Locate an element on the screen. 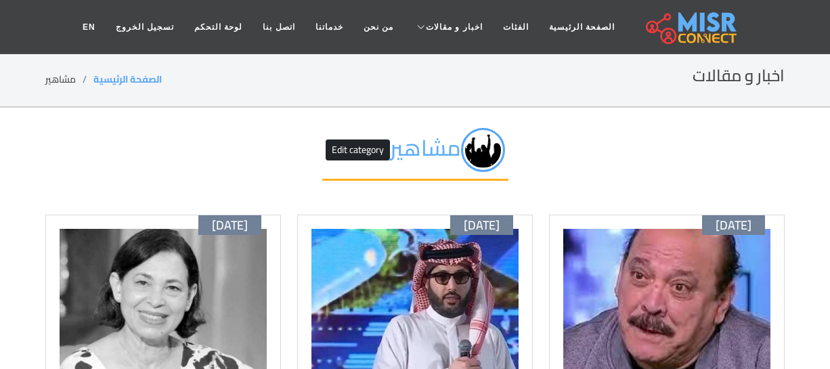  h2: مشاهير is located at coordinates (415, 154).